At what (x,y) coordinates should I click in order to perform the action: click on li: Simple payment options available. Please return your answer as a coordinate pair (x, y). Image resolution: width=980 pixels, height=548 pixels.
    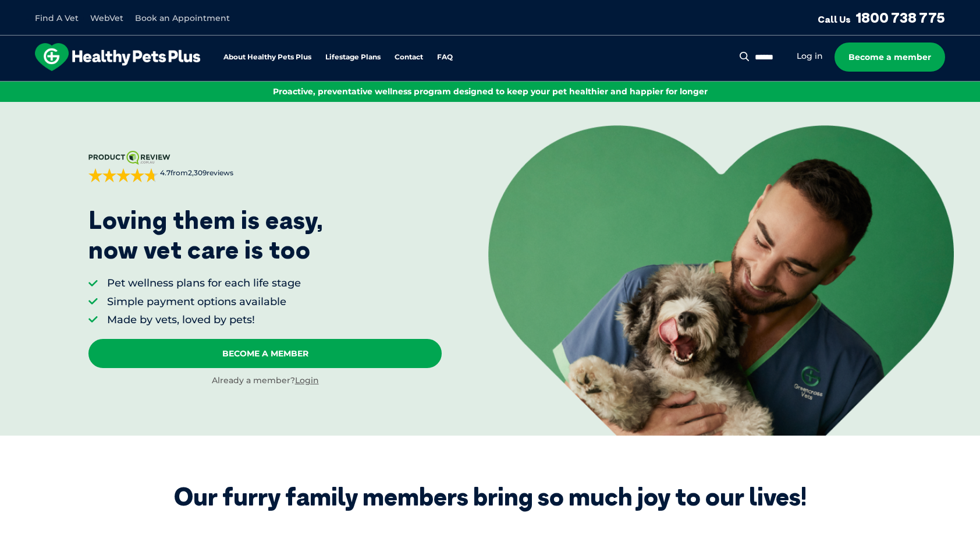
    Looking at the image, I should click on (204, 301).